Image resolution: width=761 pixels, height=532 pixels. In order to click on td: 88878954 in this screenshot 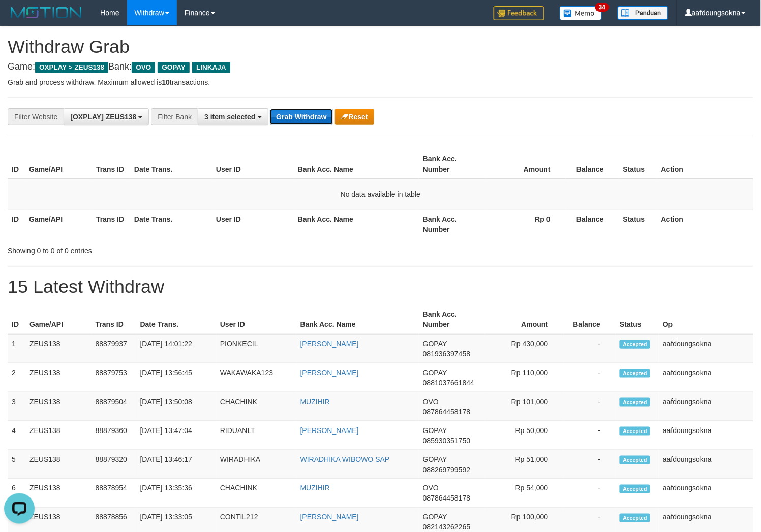, I will do `click(114, 494)`.